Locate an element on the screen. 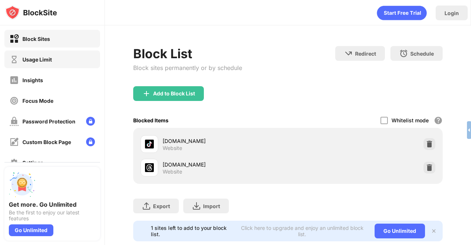 This screenshot has height=245, width=471. img: x-button.svg is located at coordinates (434, 231).